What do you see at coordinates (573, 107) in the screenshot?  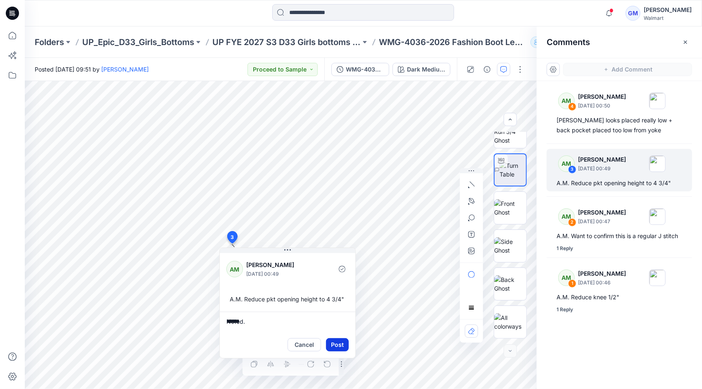 I see `div: 4` at bounding box center [573, 107].